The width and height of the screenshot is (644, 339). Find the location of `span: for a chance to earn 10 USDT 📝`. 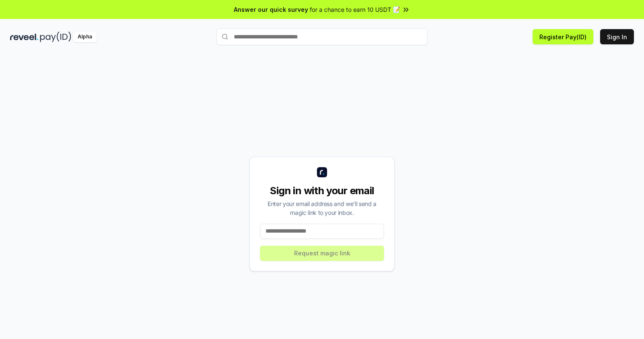

span: for a chance to earn 10 USDT 📝 is located at coordinates (355, 9).